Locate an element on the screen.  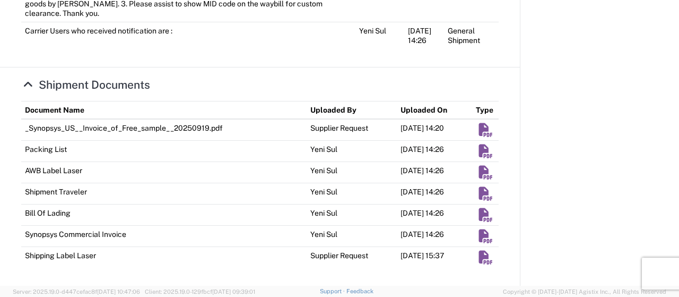
a: Feedback is located at coordinates (360, 291).